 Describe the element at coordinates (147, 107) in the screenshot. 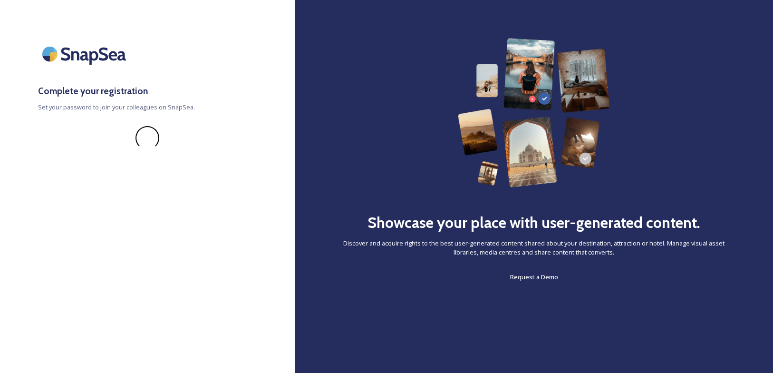

I see `span: Set your password to join your colleagues on SnapSea.` at that location.